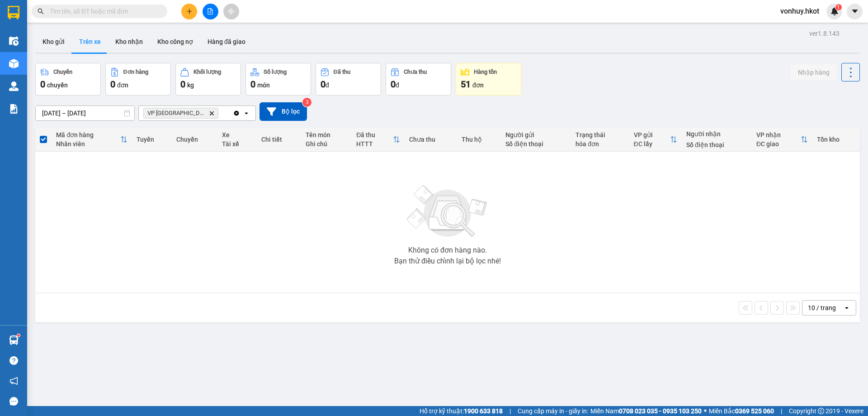  Describe the element at coordinates (129, 42) in the screenshot. I see `button: Kho nhận` at that location.